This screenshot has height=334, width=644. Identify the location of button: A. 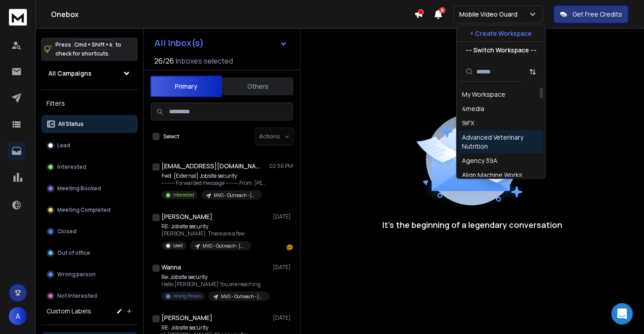
(18, 316).